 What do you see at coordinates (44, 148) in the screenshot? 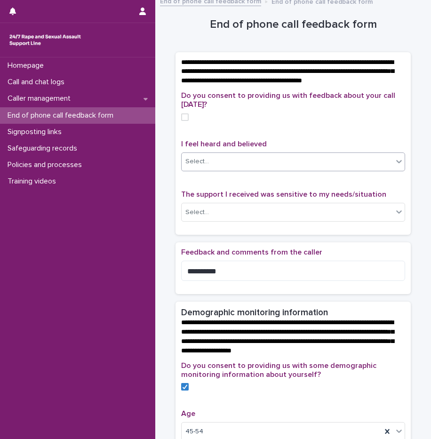
I see `p: Safeguarding records` at bounding box center [44, 148].